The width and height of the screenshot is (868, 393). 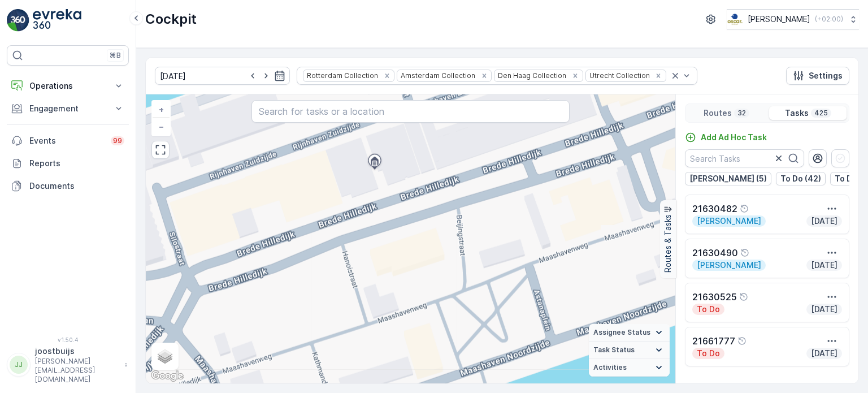 I want to click on p: 21630525, so click(x=715, y=297).